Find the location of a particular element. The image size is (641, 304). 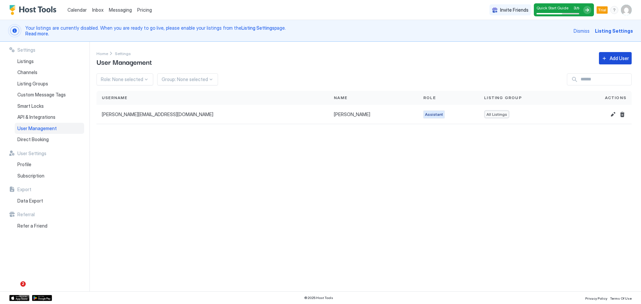

a: Calendar is located at coordinates (77, 10).